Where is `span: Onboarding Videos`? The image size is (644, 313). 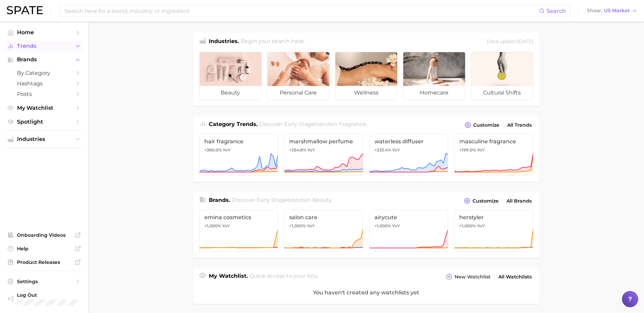
span: Onboarding Videos is located at coordinates (44, 235).